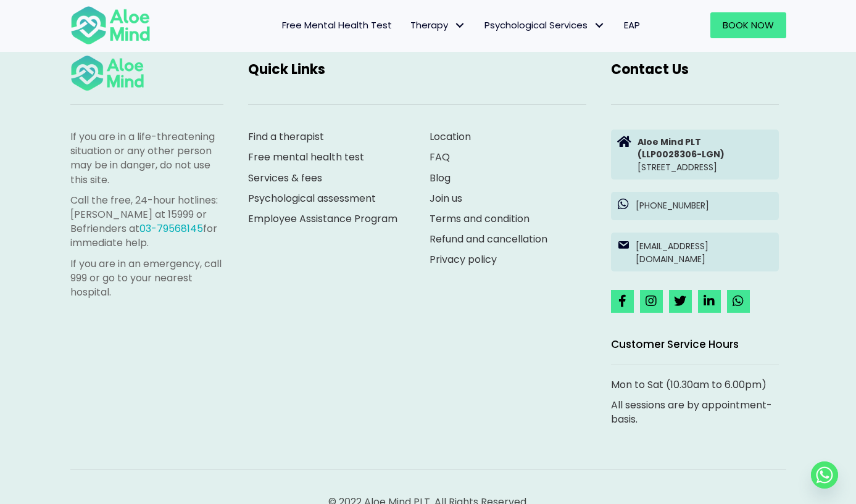  I want to click on a: Employee Assistance Program, so click(323, 219).